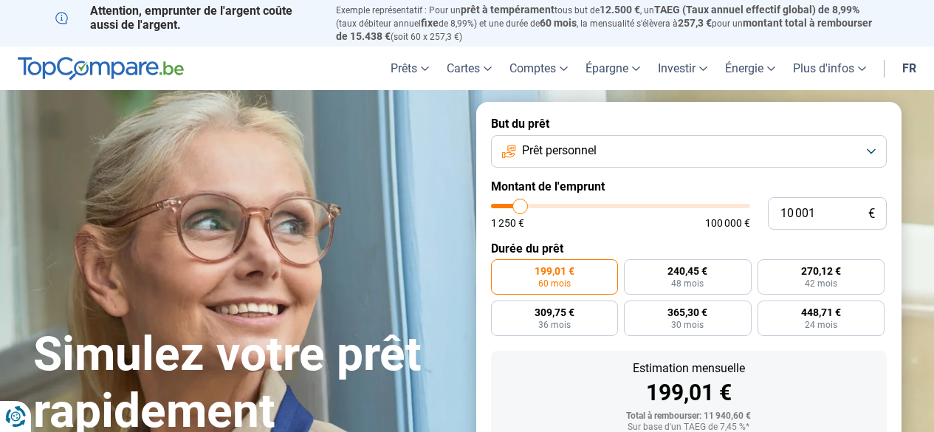 The width and height of the screenshot is (934, 432). Describe the element at coordinates (829, 68) in the screenshot. I see `a: Plus d'infos` at that location.